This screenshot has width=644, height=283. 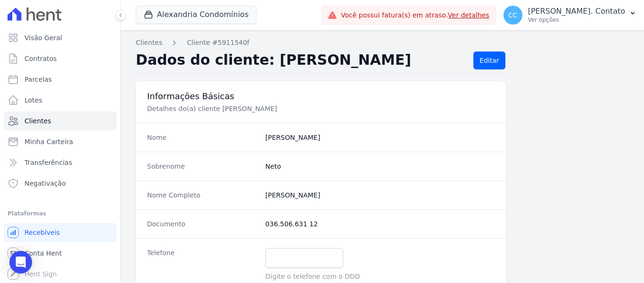 I want to click on span: Recebíveis, so click(x=42, y=232).